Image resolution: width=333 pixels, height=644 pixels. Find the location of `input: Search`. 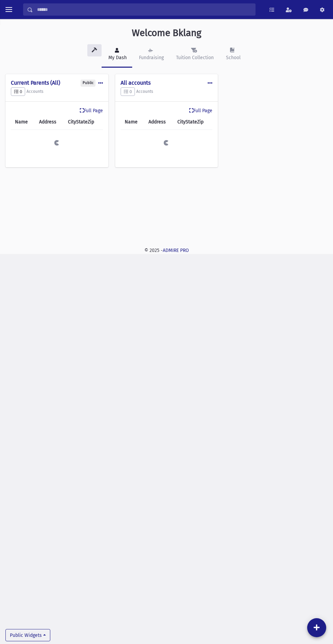

input: Search is located at coordinates (144, 9).